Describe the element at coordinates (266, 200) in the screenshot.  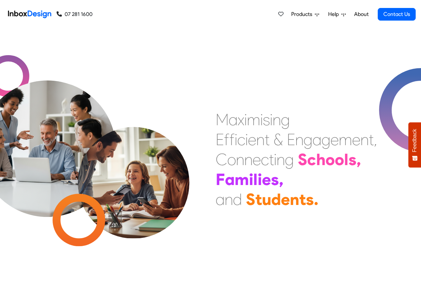
I see `div: u` at that location.